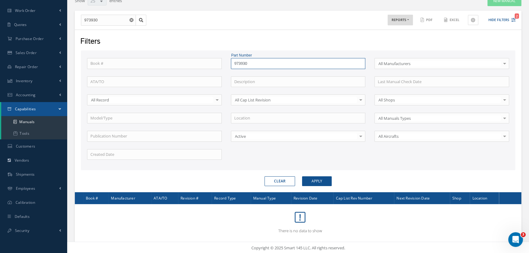 The width and height of the screenshot is (529, 253). Describe the element at coordinates (154, 82) in the screenshot. I see `input: ATA/TO` at that location.